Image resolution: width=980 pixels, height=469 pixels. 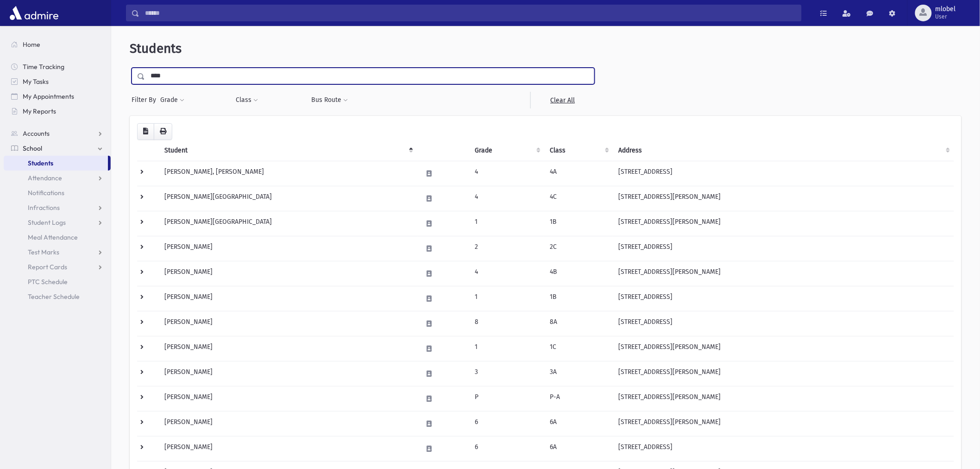 I want to click on button: Print, so click(x=163, y=132).